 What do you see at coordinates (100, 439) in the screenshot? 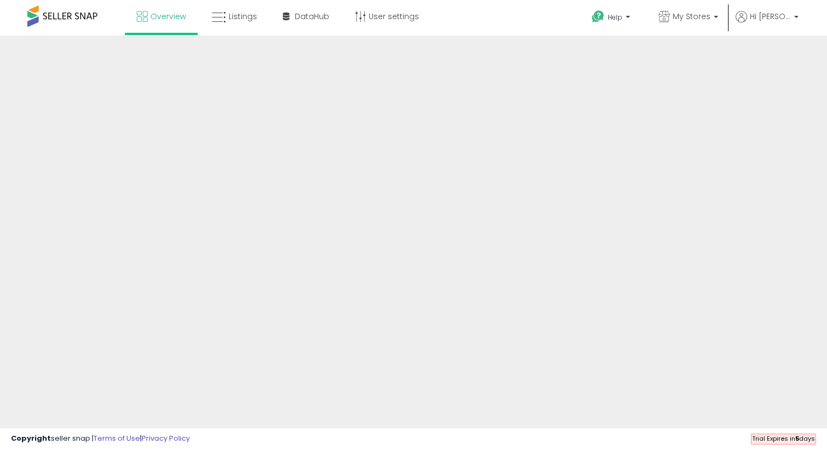
I see `div: seller snap | |` at bounding box center [100, 439].